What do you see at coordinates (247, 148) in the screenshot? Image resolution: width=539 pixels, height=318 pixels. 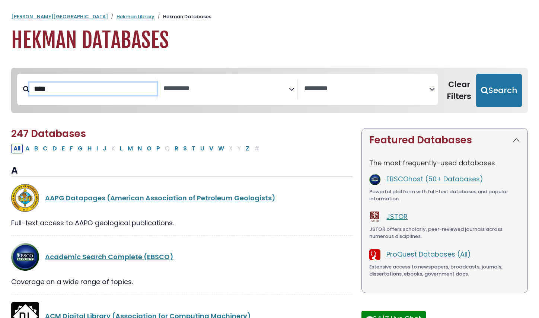 I see `button: Filter Results Z` at bounding box center [247, 148].